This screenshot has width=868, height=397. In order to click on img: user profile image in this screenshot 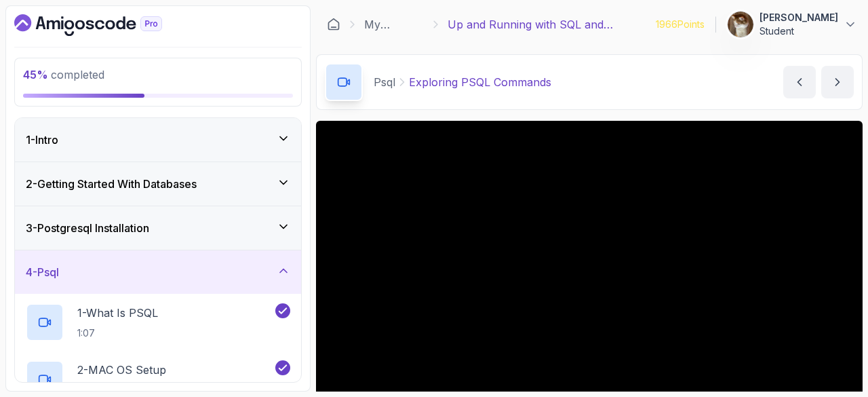, I will do `click(741, 24)`.